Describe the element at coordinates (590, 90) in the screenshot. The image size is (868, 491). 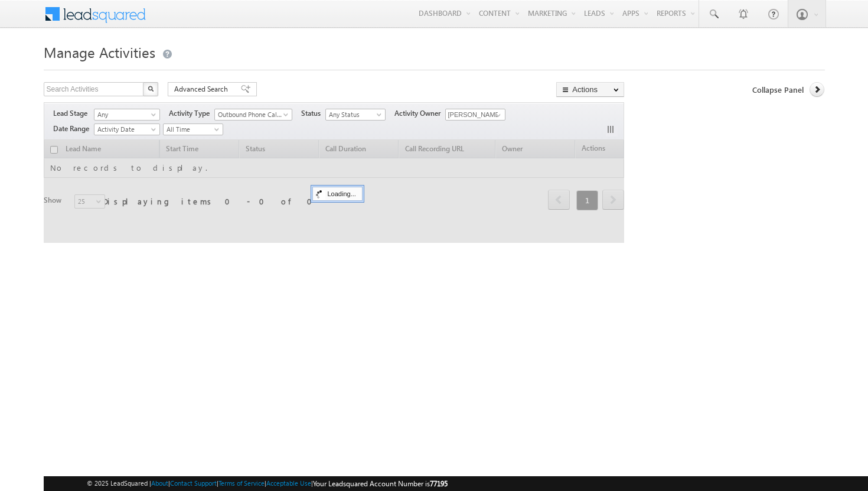
I see `button: Actions` at that location.